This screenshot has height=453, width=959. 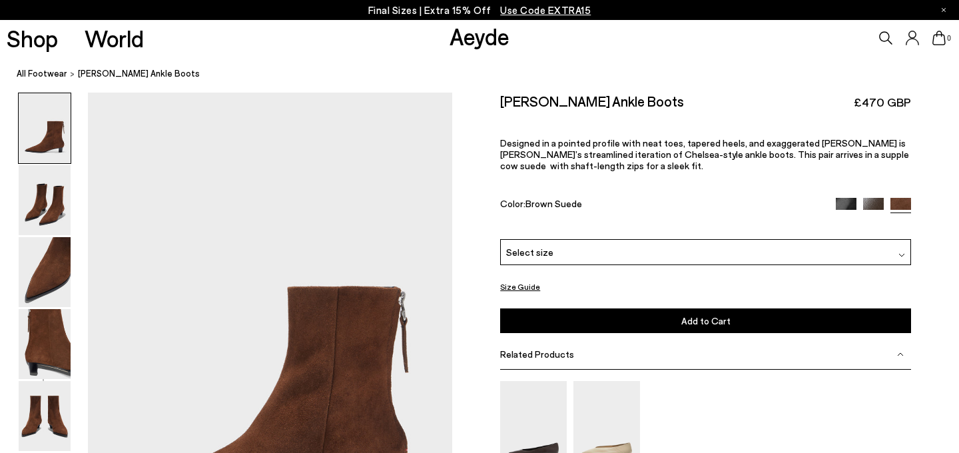 What do you see at coordinates (42, 73) in the screenshot?
I see `a: All Footwear` at bounding box center [42, 73].